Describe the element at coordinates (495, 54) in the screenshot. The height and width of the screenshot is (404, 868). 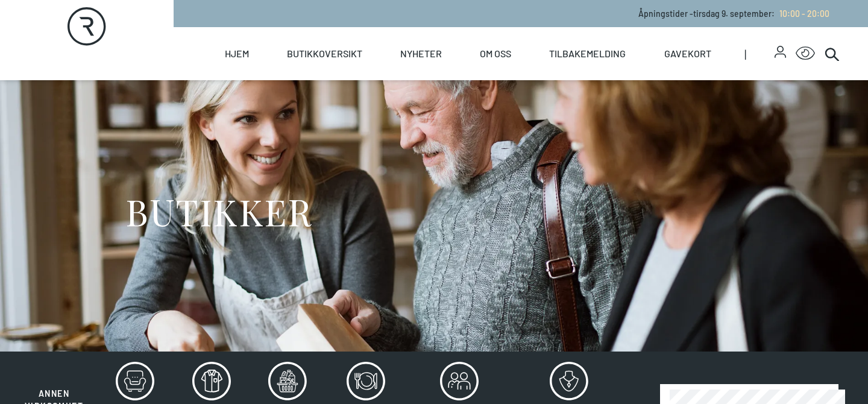
I see `a: Om oss` at that location.